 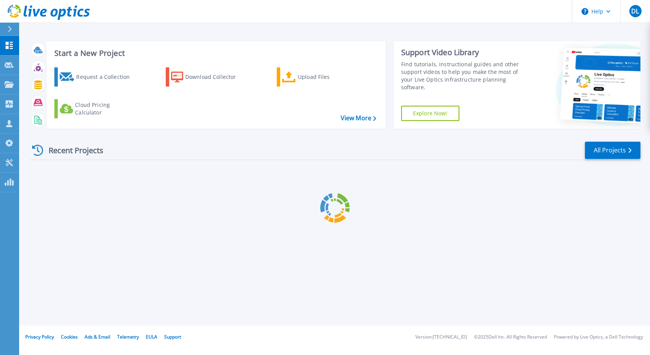 I want to click on a: All Projects, so click(x=613, y=150).